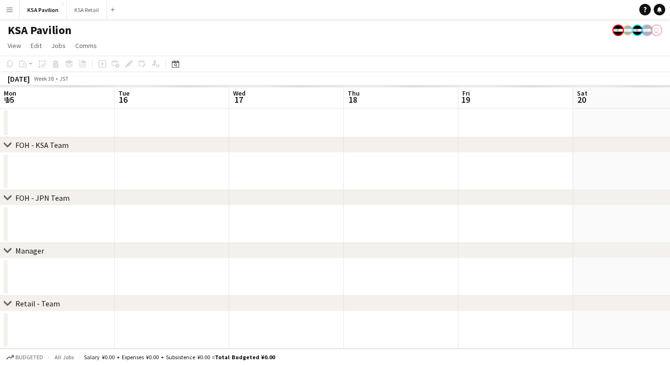 This screenshot has height=365, width=670. What do you see at coordinates (581, 99) in the screenshot?
I see `span: 20` at bounding box center [581, 99].